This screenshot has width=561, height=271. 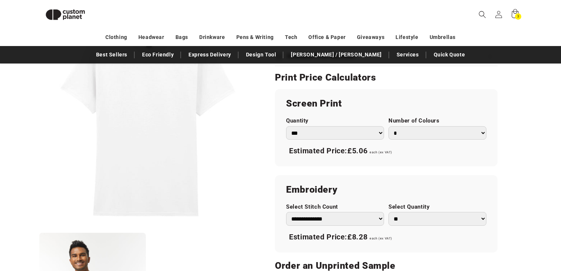 What do you see at coordinates (497, 231) in the screenshot?
I see `div: Chat Widget` at bounding box center [497, 231].